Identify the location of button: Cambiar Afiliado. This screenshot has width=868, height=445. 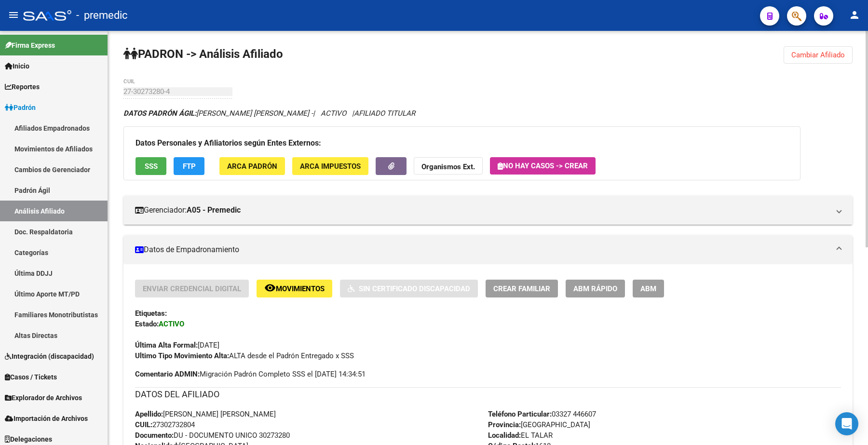
(818, 55).